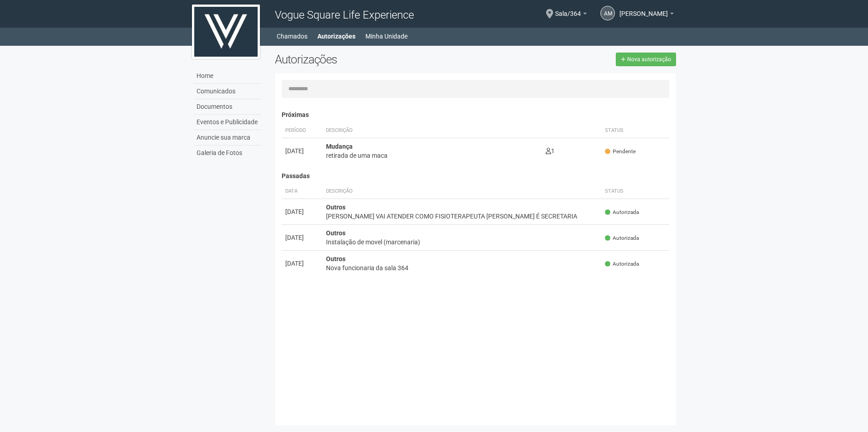 This screenshot has height=432, width=868. What do you see at coordinates (226, 32) in the screenshot?
I see `img: logo.jpg` at bounding box center [226, 32].